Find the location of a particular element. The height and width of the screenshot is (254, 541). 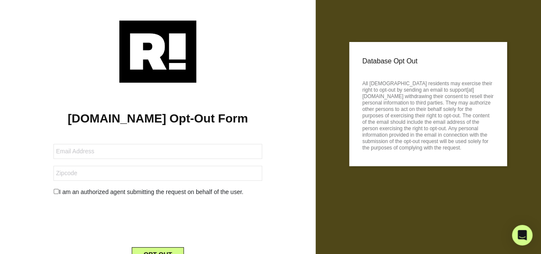

img: Retention.com is located at coordinates (158, 51).